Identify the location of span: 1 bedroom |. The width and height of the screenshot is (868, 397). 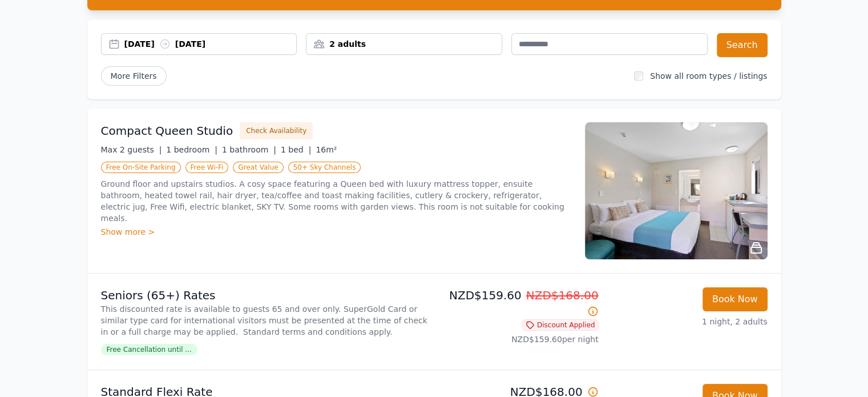
(192, 150).